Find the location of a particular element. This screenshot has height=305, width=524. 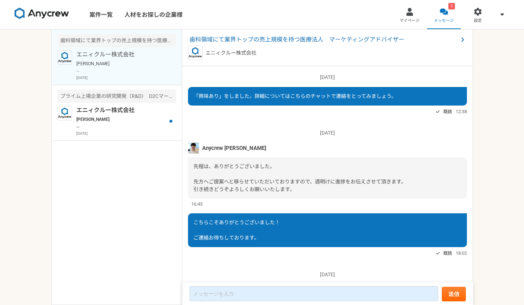

div: プライム上場企業の研究開発（R&D） D2Cマーケティング施策の実行・改善 is located at coordinates (117, 96).